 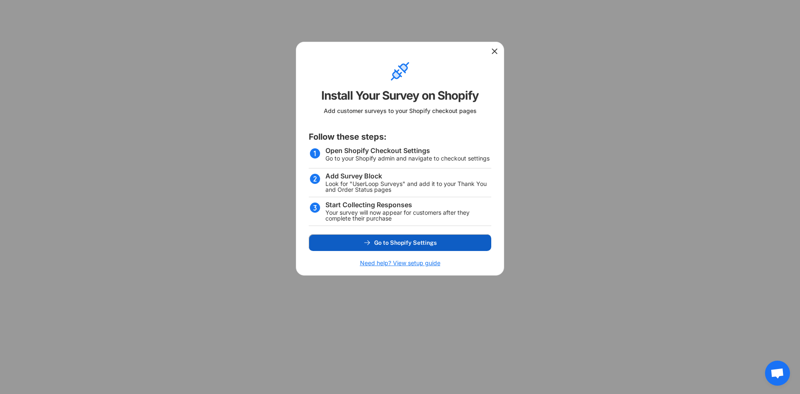 What do you see at coordinates (408, 187) in the screenshot?
I see `div: Look for "UserLoop Surveys" and add it to your Thank You and Order Status pages` at bounding box center [408, 187].